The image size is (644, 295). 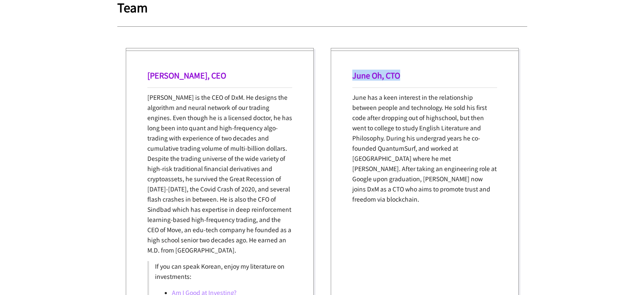 I want to click on p: June has a keen interest in the relationship between people and technology. He sold his first cod..., so click(x=425, y=148).